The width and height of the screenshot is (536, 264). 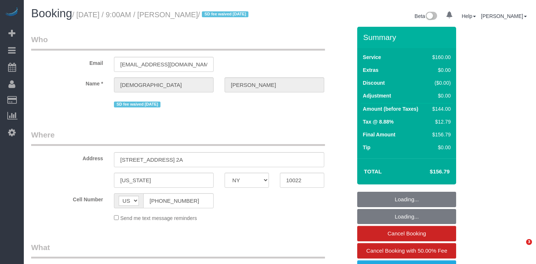 I want to click on a: Help, so click(x=468, y=16).